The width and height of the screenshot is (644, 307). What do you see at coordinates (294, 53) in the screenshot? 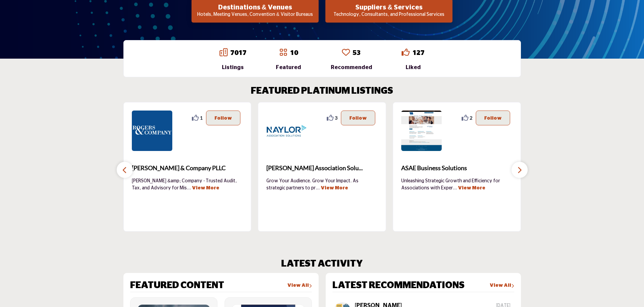
I see `a: 10` at bounding box center [294, 53].